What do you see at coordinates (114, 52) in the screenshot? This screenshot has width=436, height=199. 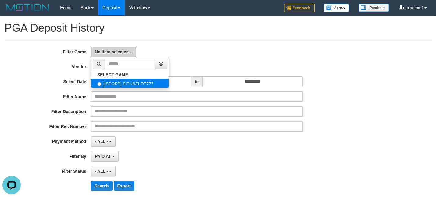 I see `button: No item selected` at bounding box center [114, 52].